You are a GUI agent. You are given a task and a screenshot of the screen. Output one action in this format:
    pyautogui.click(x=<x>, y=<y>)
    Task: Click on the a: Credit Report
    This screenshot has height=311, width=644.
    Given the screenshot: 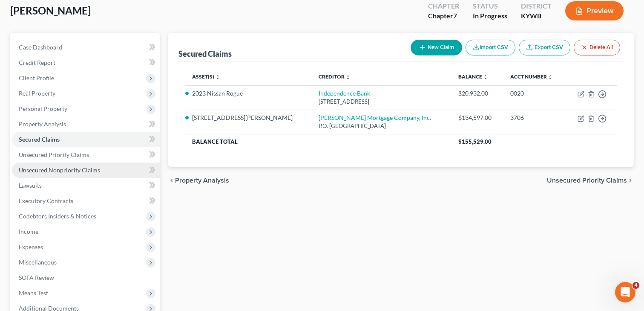 What is the action you would take?
    pyautogui.click(x=85, y=63)
    